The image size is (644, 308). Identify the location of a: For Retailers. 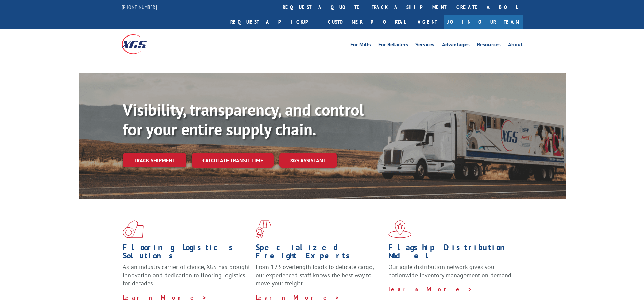
(393, 46).